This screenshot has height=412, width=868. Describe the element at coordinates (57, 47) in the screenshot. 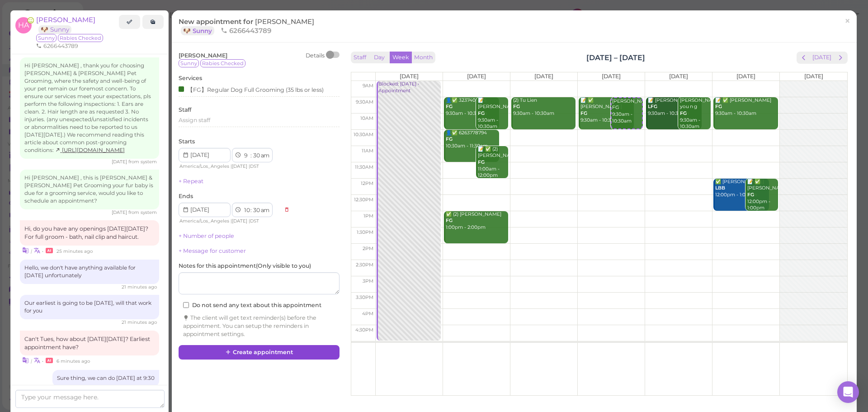

I see `li: 6266443789` at that location.